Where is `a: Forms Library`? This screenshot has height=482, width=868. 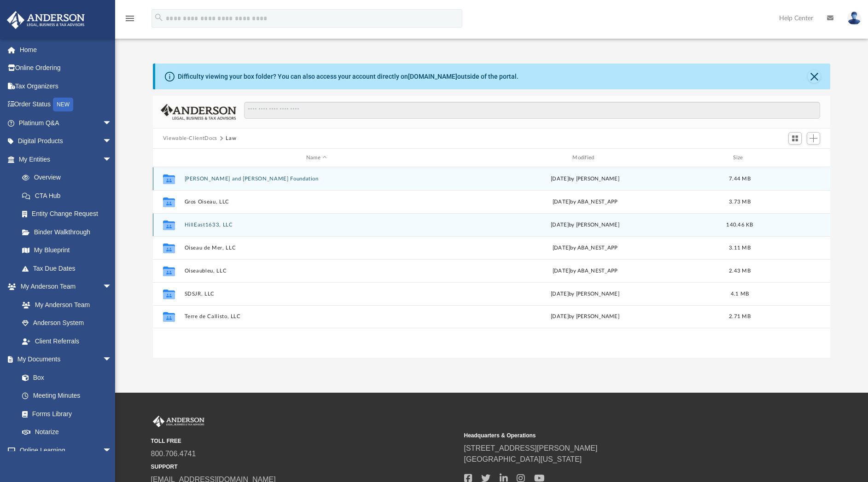
a: Forms Library is located at coordinates (64, 414).